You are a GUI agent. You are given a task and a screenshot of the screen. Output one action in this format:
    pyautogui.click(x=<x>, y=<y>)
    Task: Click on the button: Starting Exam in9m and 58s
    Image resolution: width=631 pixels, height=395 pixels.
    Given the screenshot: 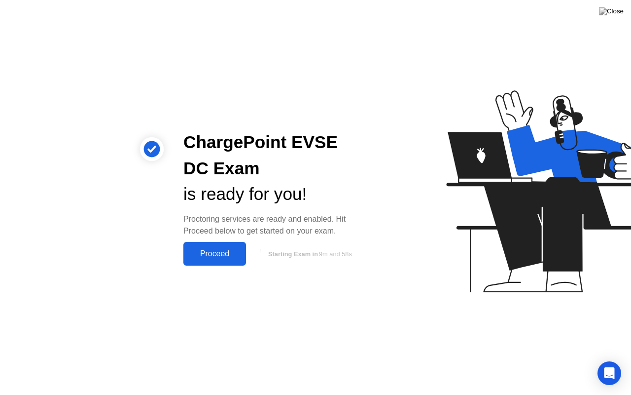 What is the action you would take?
    pyautogui.click(x=309, y=253)
    